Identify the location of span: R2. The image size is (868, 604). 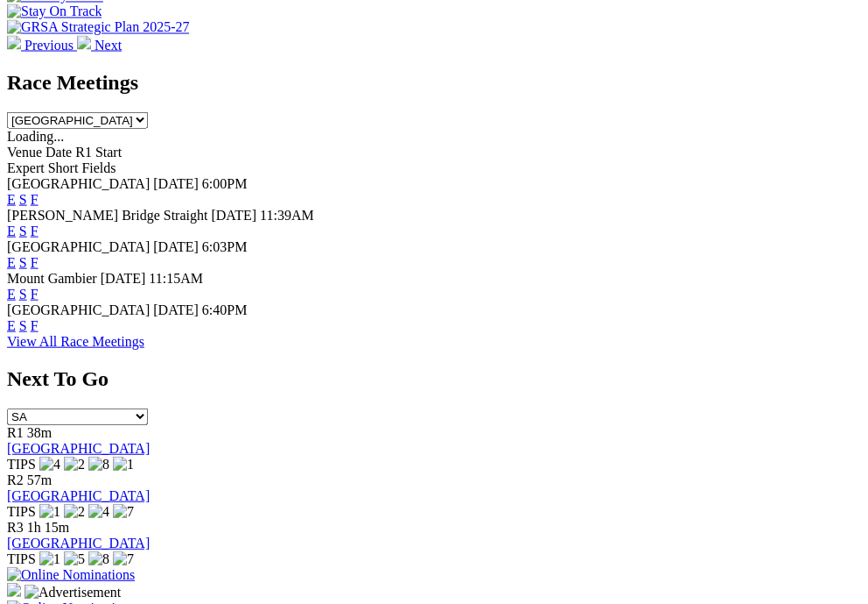
(15, 478).